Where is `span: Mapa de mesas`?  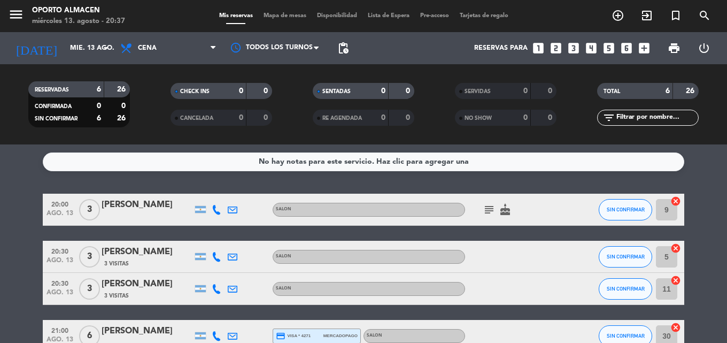
span: Mapa de mesas is located at coordinates (285, 16).